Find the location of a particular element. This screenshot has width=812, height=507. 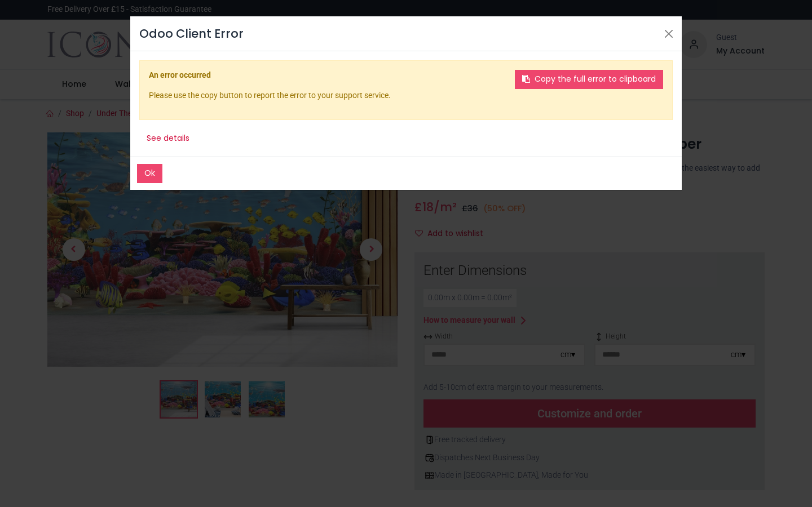

button: Ok is located at coordinates (149, 173).